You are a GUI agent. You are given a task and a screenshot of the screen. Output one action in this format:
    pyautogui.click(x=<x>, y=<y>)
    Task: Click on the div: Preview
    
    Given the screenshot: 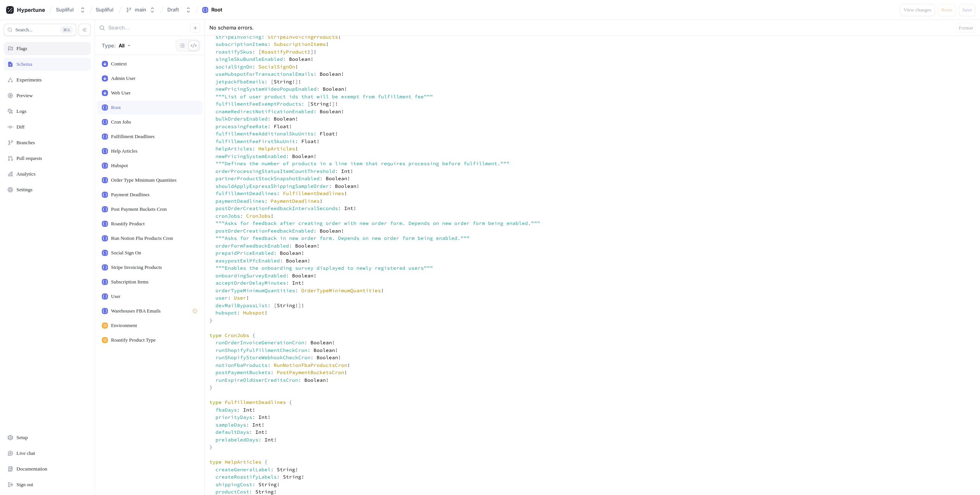 What is the action you would take?
    pyautogui.click(x=25, y=96)
    